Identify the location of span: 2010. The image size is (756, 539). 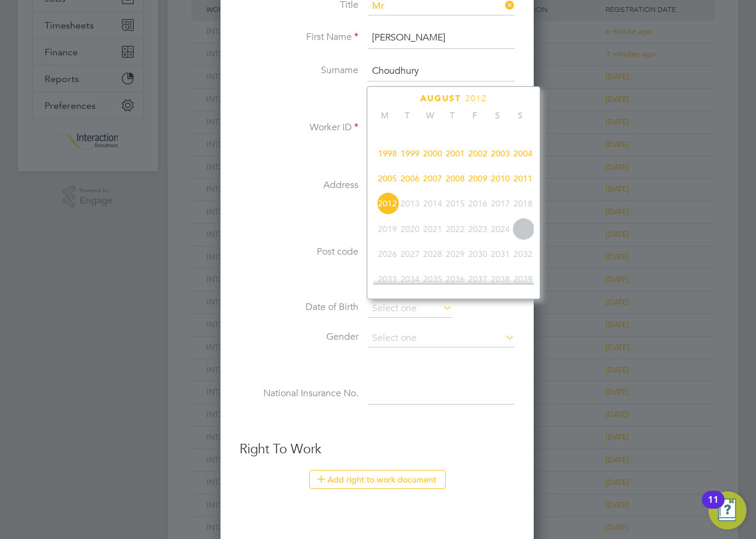
(500, 178).